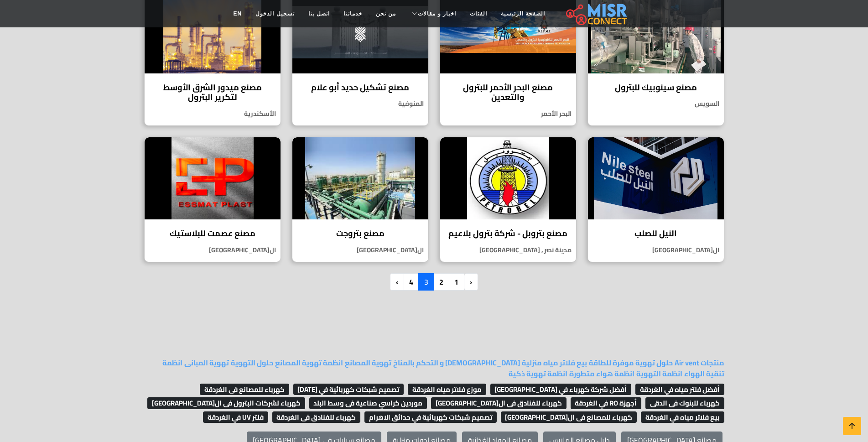  I want to click on span: اخبار و مقالات, so click(437, 14).